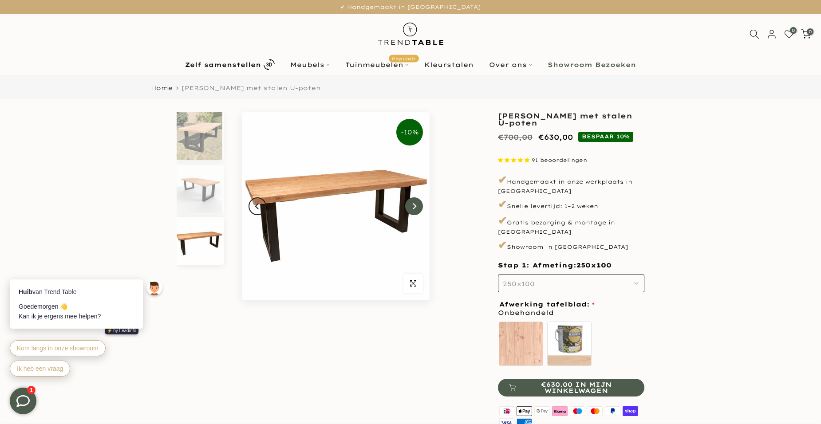  I want to click on span: Stap 1: Afmeting:, so click(554, 265).